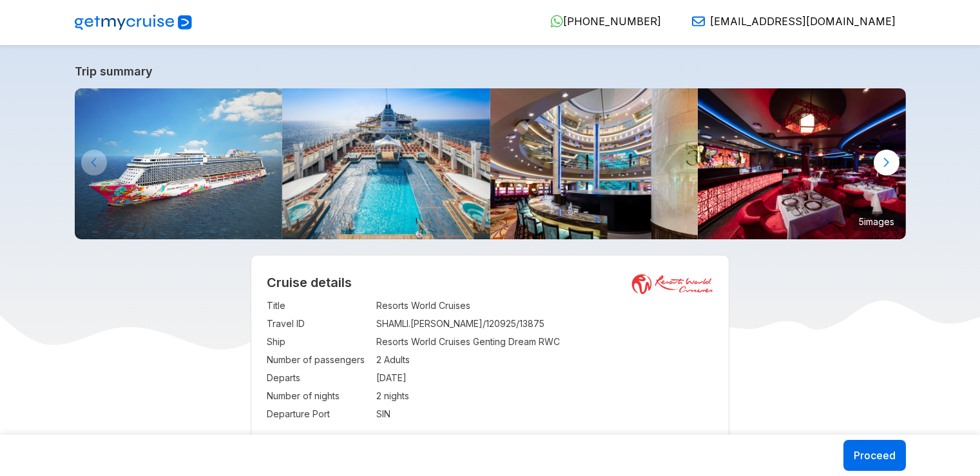 The height and width of the screenshot is (476, 980). What do you see at coordinates (544, 342) in the screenshot?
I see `td: Resorts World Cruises Genting Dream RWC` at bounding box center [544, 342].